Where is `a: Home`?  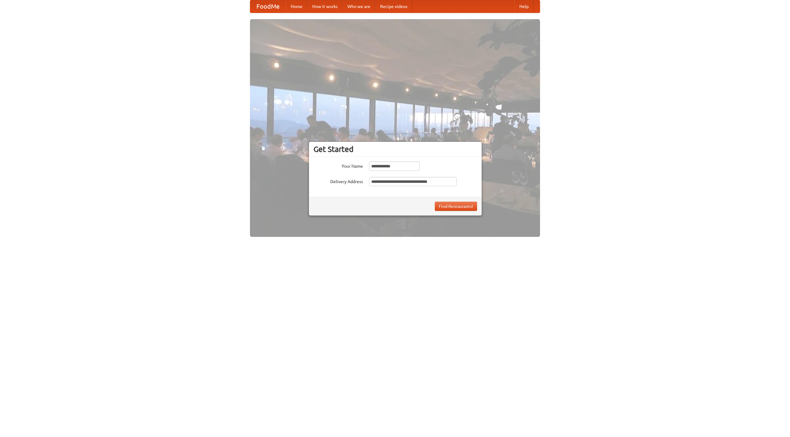 a: Home is located at coordinates (297, 6).